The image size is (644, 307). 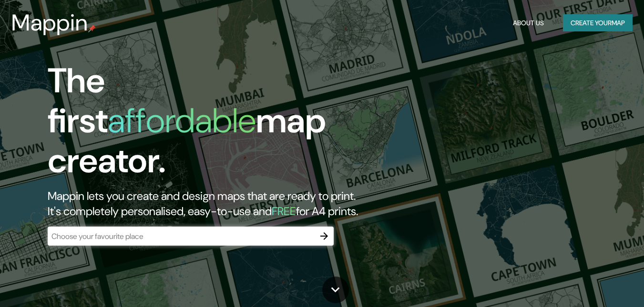 I want to click on input: Choose your favourite place, so click(x=181, y=236).